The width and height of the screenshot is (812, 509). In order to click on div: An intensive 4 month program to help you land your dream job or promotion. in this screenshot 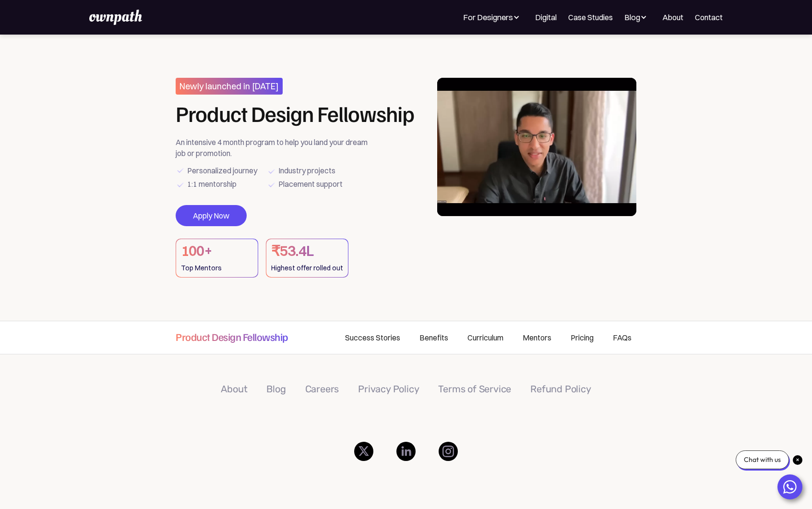, I will do `click(275, 148)`.